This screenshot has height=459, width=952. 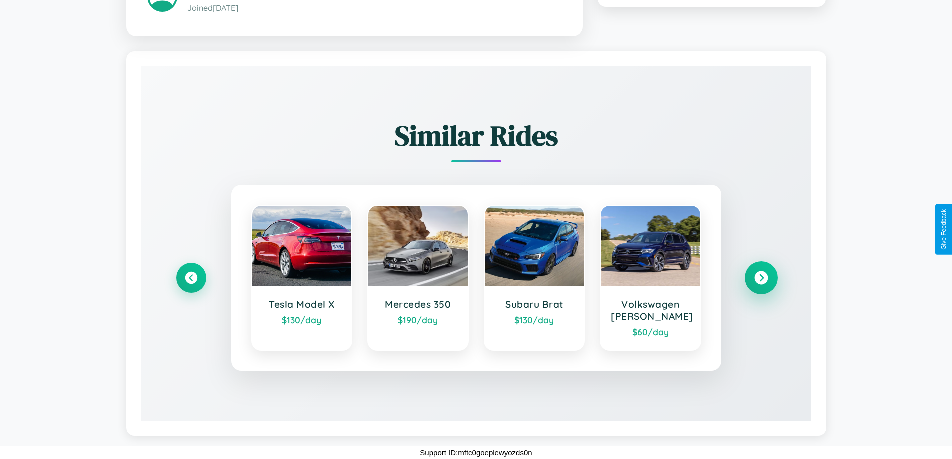 What do you see at coordinates (418, 304) in the screenshot?
I see `h3: Mercedes 350` at bounding box center [418, 304].